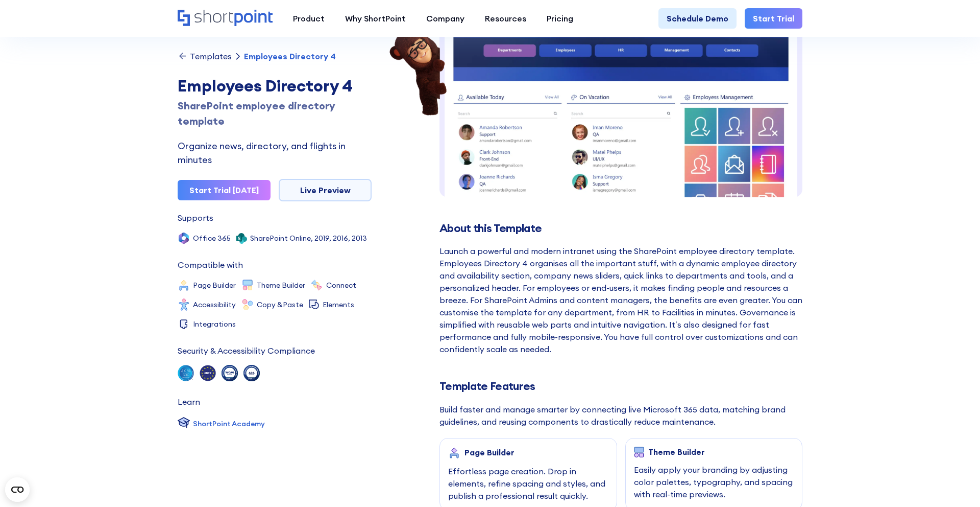  Describe the element at coordinates (280, 304) in the screenshot. I see `div: Copy &Paste` at that location.